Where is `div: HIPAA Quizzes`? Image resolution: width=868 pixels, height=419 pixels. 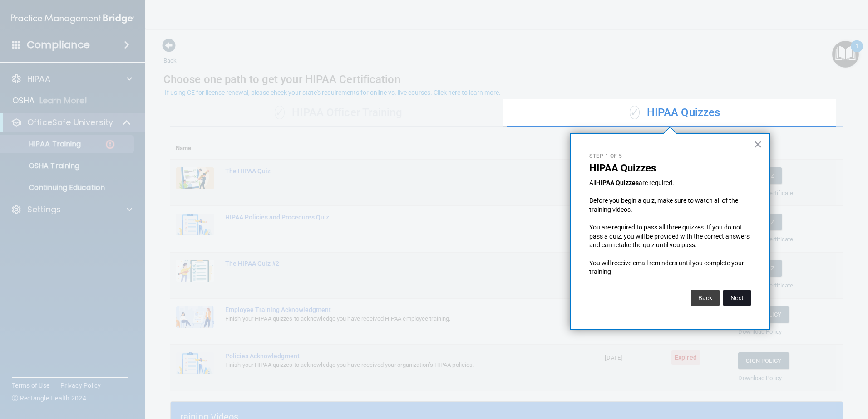 div: HIPAA Quizzes is located at coordinates (674, 113).